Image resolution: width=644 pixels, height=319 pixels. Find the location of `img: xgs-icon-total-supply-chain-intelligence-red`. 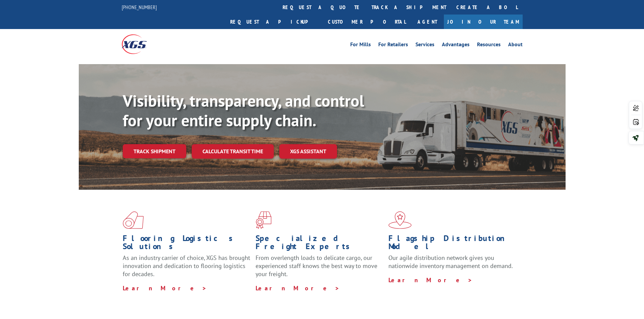

img: xgs-icon-total-supply-chain-intelligence-red is located at coordinates (133, 220).